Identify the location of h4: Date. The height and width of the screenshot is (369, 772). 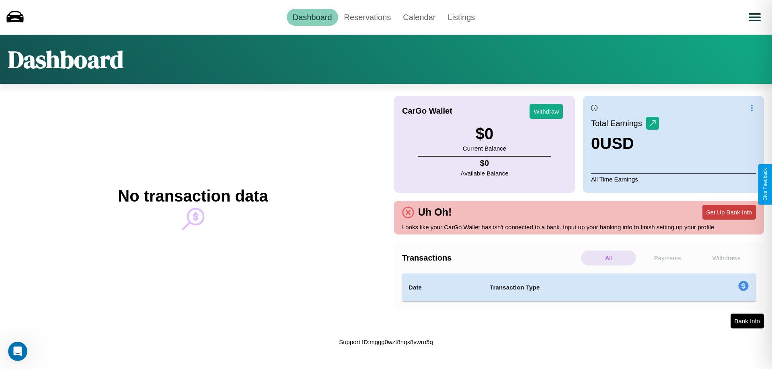
(443, 288).